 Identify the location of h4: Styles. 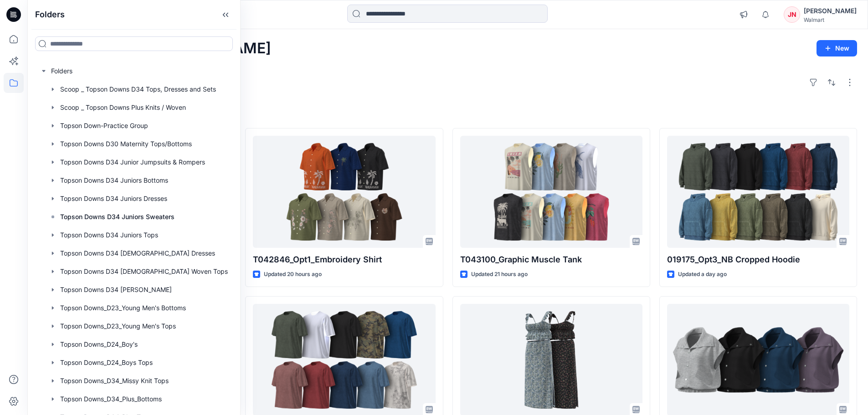
(447, 113).